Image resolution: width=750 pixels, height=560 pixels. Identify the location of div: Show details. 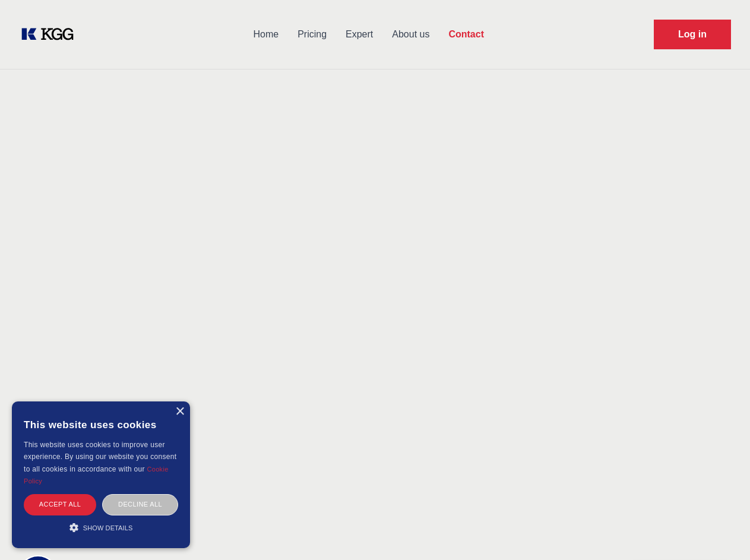
(101, 527).